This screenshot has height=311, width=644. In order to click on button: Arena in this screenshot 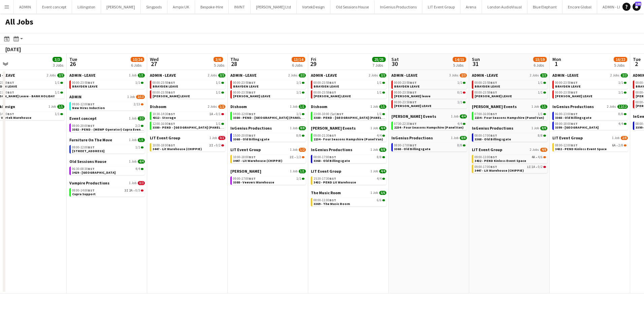, I will do `click(471, 7)`.